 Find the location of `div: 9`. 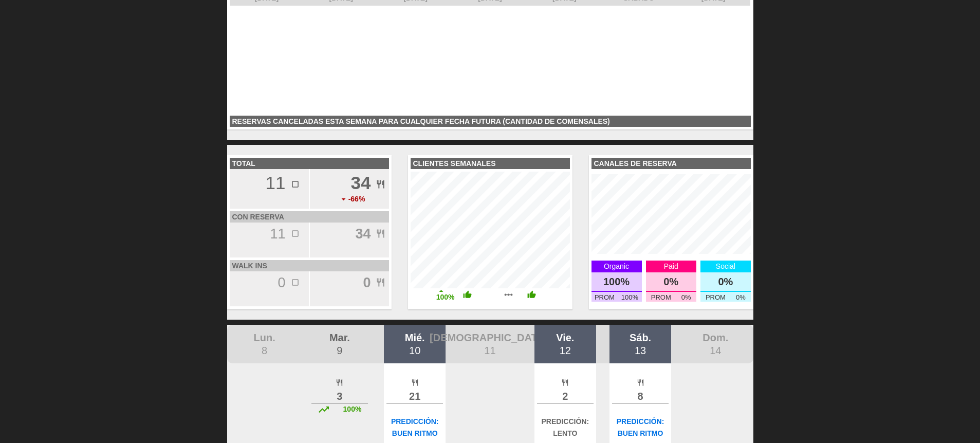

div: 9 is located at coordinates (339, 350).